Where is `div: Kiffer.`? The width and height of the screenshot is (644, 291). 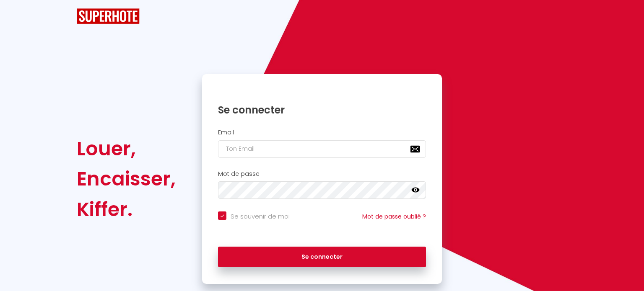
div: Kiffer. is located at coordinates (126, 209).